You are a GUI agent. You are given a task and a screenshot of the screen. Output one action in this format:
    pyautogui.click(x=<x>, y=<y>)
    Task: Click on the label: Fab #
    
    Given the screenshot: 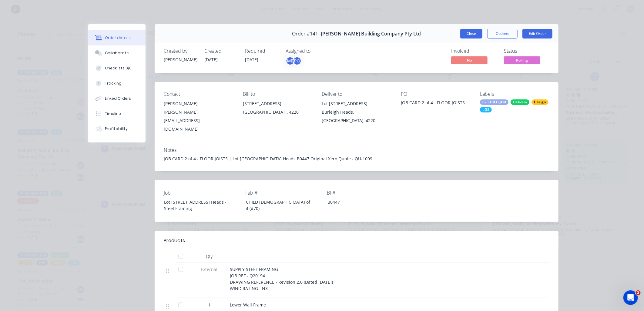 What is the action you would take?
    pyautogui.click(x=283, y=193)
    